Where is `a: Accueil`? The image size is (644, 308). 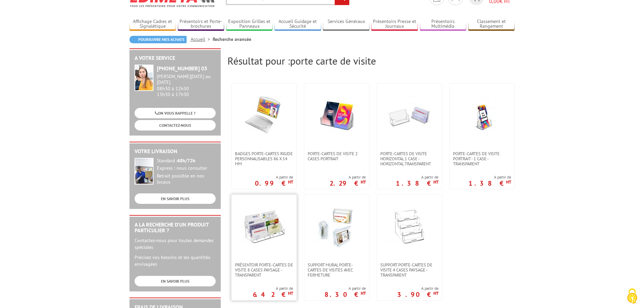 a: Accueil is located at coordinates (201, 39).